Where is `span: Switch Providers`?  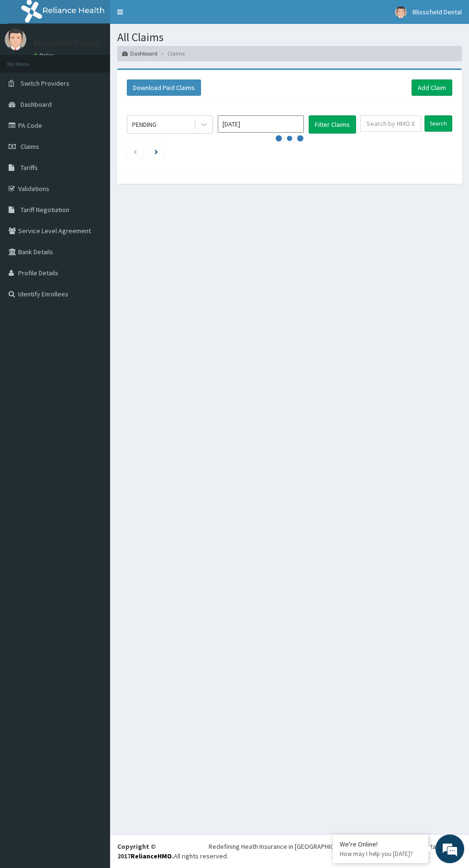
span: Switch Providers is located at coordinates (45, 83).